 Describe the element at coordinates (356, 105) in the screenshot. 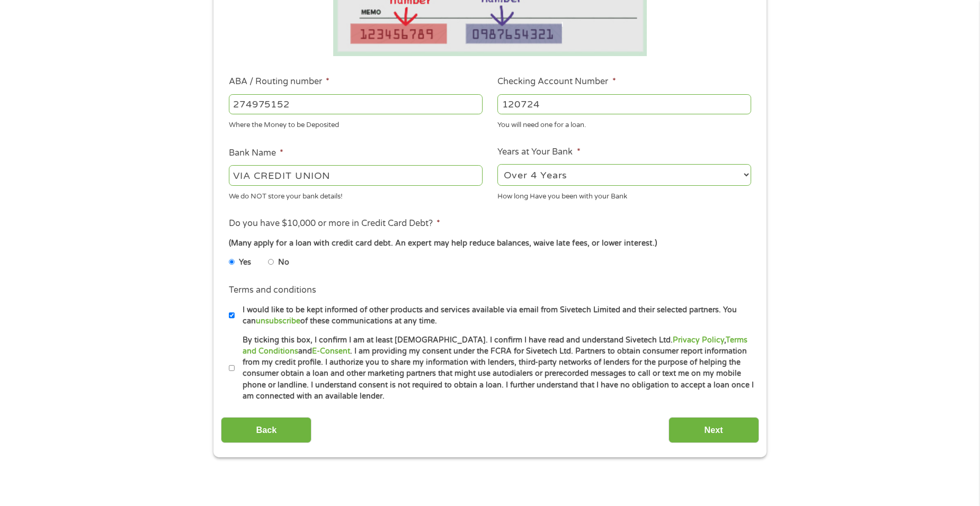

I see `input: 263177916` at that location.